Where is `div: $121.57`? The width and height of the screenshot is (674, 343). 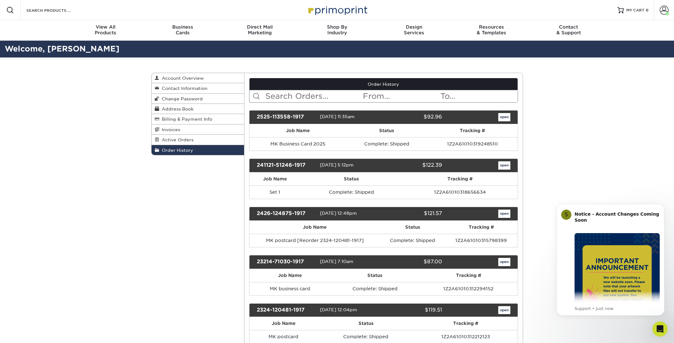
div: $121.57 is located at coordinates (413, 214).